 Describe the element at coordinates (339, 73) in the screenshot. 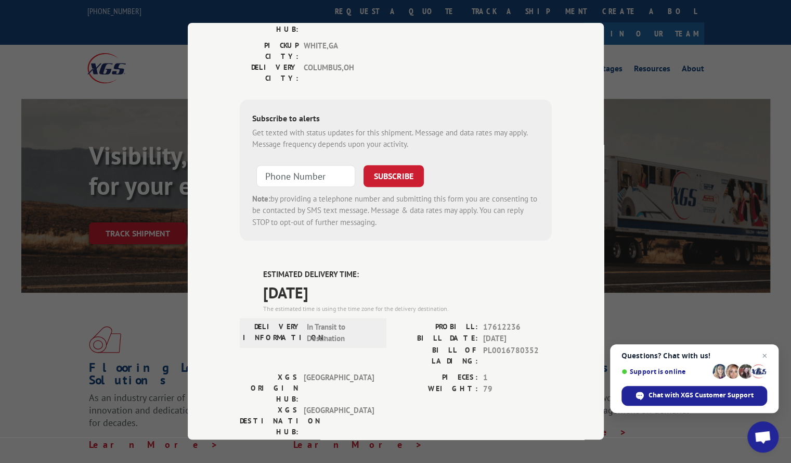

I see `span: COLUMBUS , OH` at that location.